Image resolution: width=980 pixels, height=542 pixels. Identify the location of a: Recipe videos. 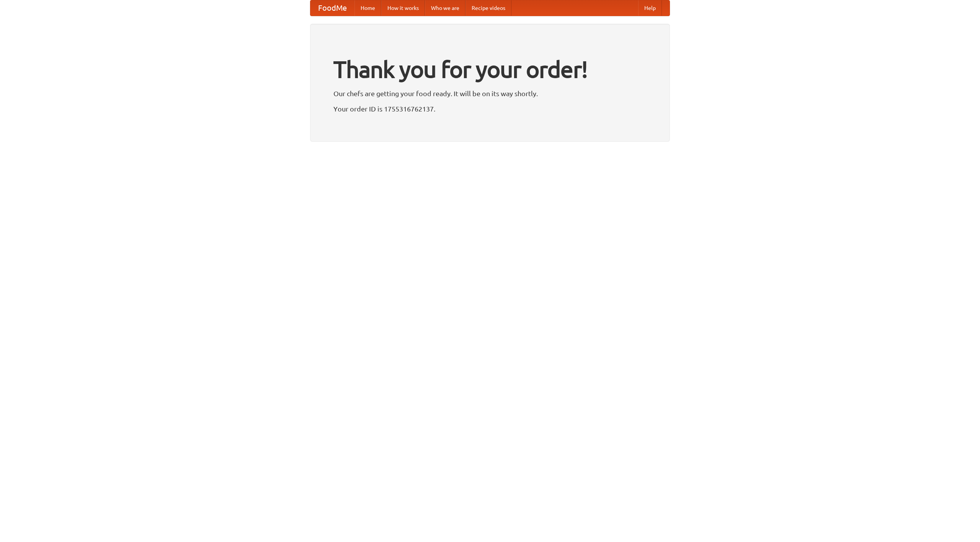
(489, 8).